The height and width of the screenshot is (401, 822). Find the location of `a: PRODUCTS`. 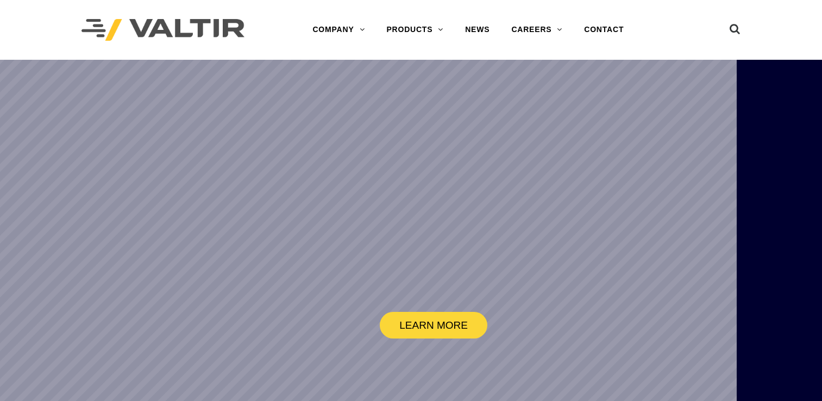

a: PRODUCTS is located at coordinates (415, 30).